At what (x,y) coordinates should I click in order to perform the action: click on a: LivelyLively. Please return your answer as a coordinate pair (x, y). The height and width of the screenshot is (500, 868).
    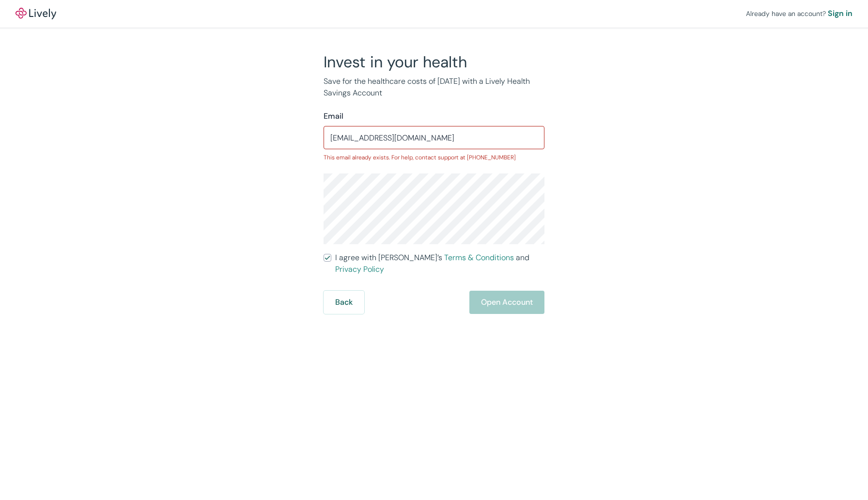
    Looking at the image, I should click on (36, 13).